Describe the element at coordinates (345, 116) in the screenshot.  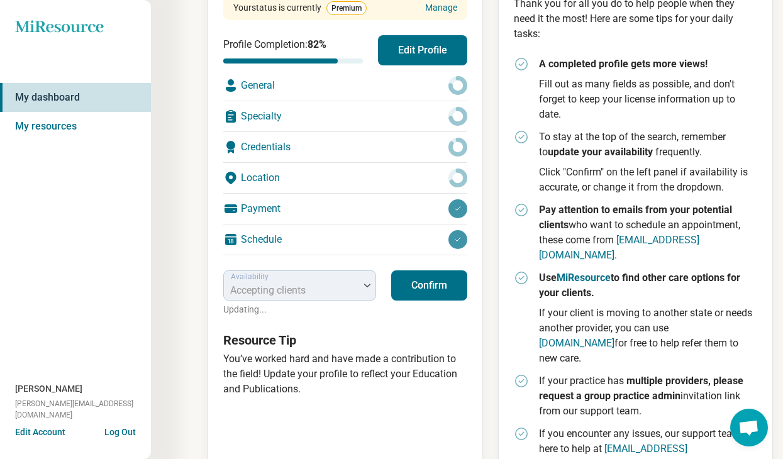
I see `div: Specialty` at that location.